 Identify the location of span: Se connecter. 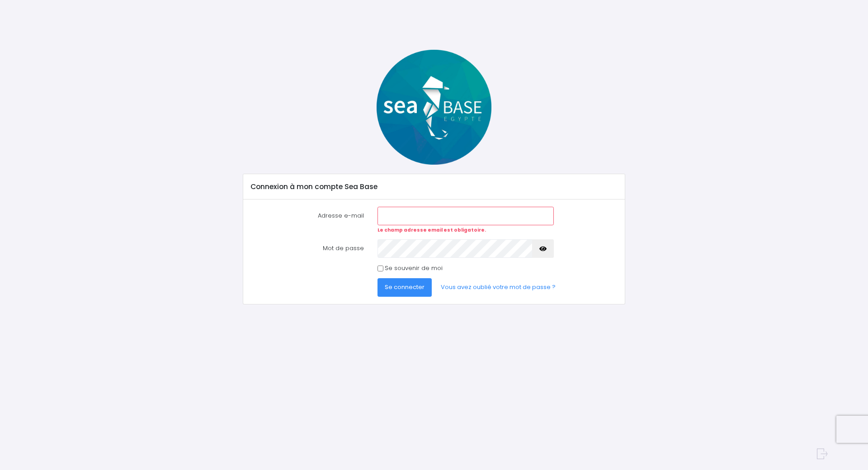
(405, 287).